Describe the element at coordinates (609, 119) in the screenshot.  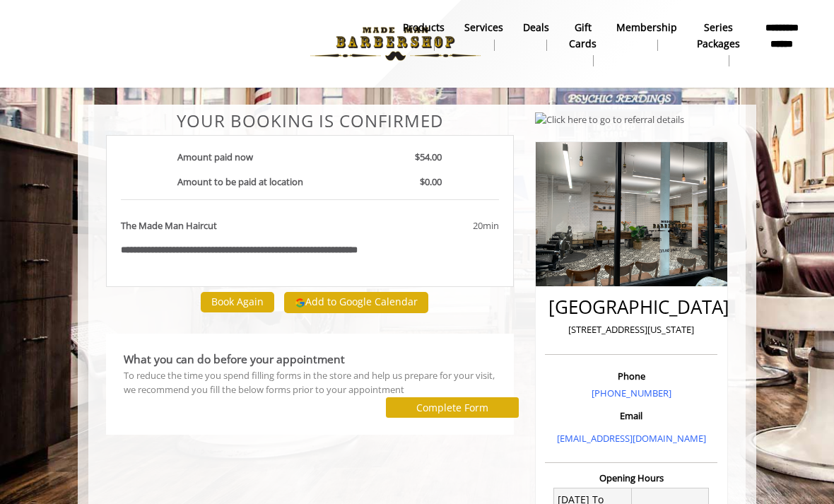
I see `img: Click here to go to referral details` at that location.